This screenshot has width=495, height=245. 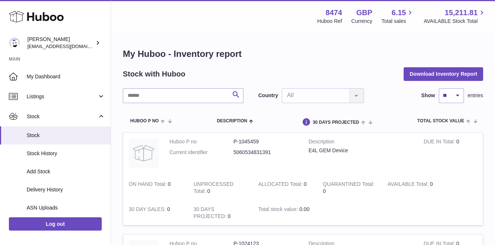 I want to click on div: Currency, so click(x=362, y=21).